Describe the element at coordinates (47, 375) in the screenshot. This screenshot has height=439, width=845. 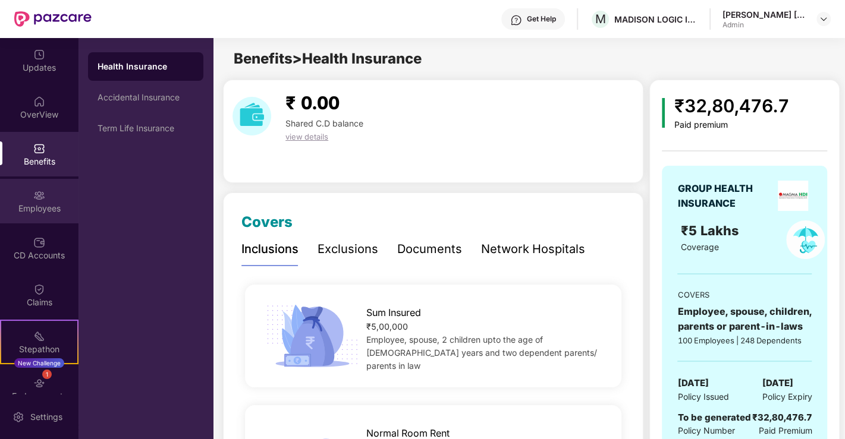
I see `div: 1` at that location.